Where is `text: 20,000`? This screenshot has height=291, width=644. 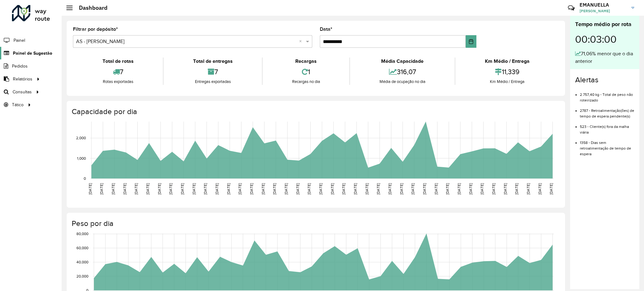
text: 20,000 is located at coordinates (82, 276).